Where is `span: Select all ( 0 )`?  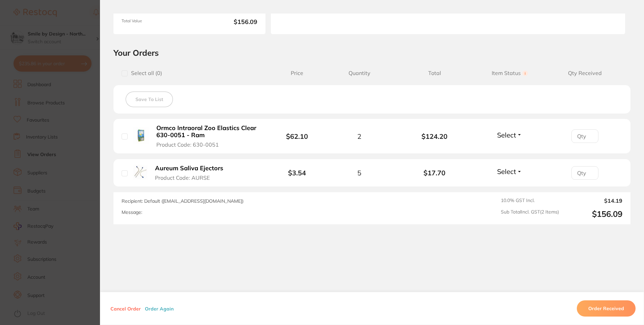 span: Select all ( 0 ) is located at coordinates (145, 73).